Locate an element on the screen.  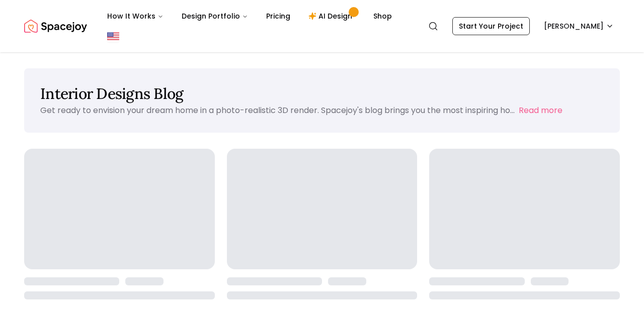
a: AI Design is located at coordinates (332, 16).